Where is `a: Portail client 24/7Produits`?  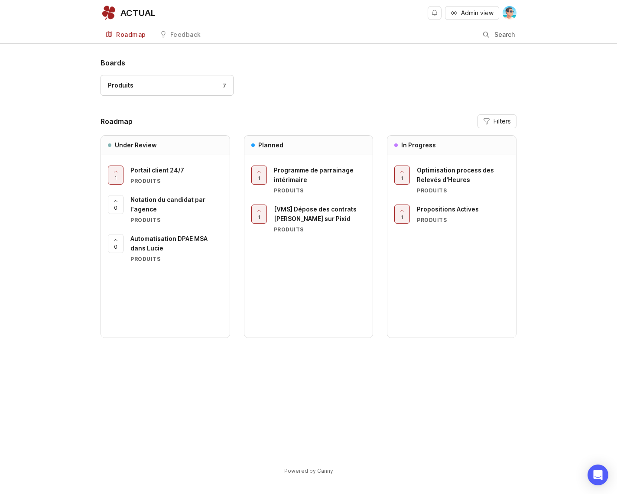 a: Portail client 24/7Produits is located at coordinates (176, 175).